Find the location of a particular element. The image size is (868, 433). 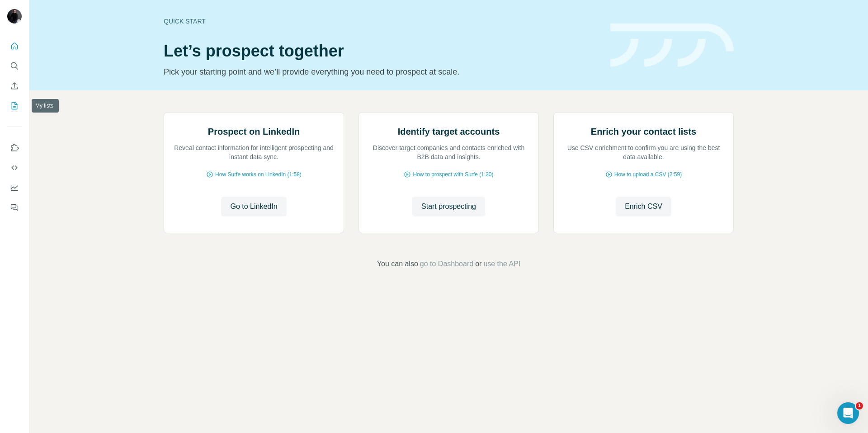

button: Start prospecting is located at coordinates (448, 207).